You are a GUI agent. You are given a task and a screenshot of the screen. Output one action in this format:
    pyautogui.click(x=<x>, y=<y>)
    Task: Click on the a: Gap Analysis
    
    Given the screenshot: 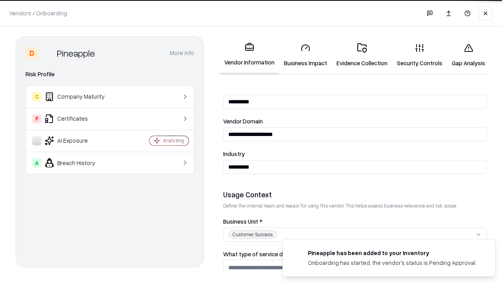 What is the action you would take?
    pyautogui.click(x=469, y=55)
    